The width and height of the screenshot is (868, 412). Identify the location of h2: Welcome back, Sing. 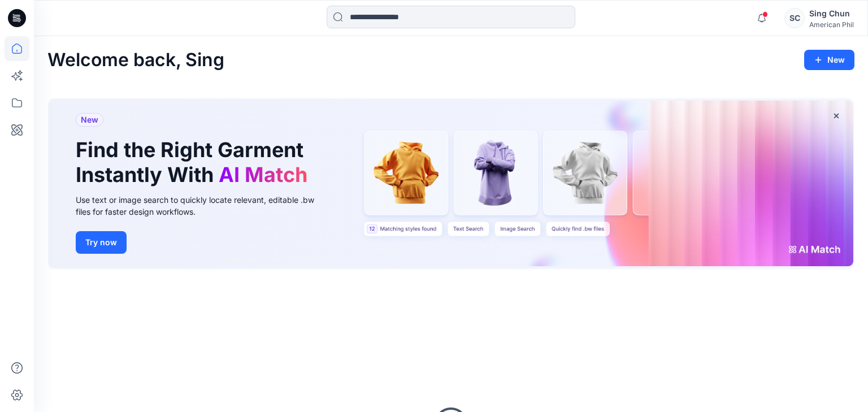
(136, 60).